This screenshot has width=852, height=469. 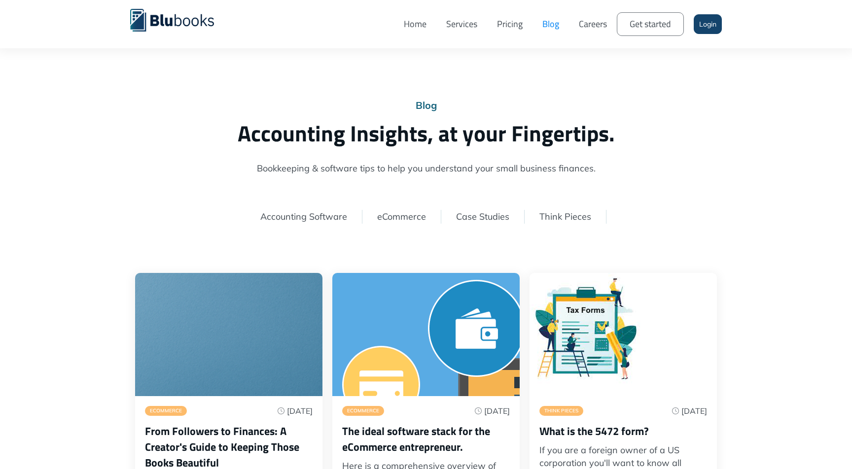 What do you see at coordinates (551, 24) in the screenshot?
I see `a: Blog` at bounding box center [551, 24].